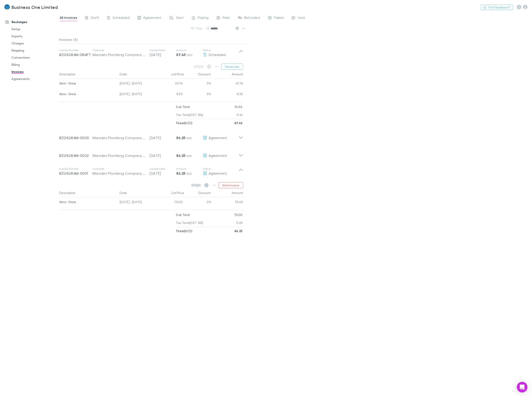  I want to click on a: Agreements, so click(35, 79).